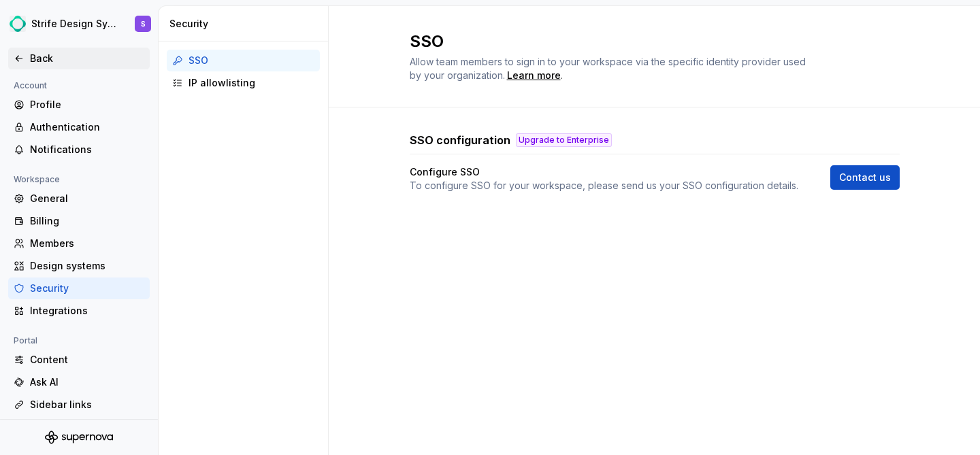 This screenshot has height=455, width=980. I want to click on a: Sidebar links, so click(79, 405).